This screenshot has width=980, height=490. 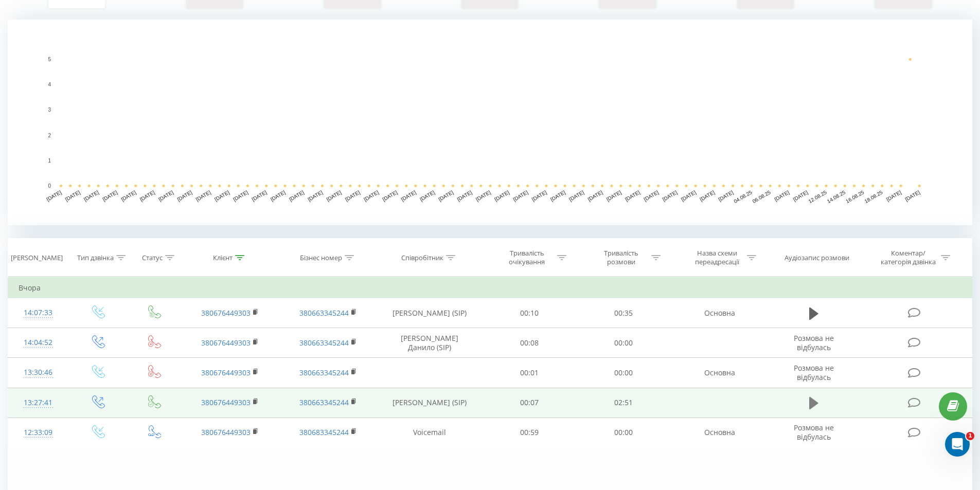 I want to click on td: 00:08, so click(x=529, y=343).